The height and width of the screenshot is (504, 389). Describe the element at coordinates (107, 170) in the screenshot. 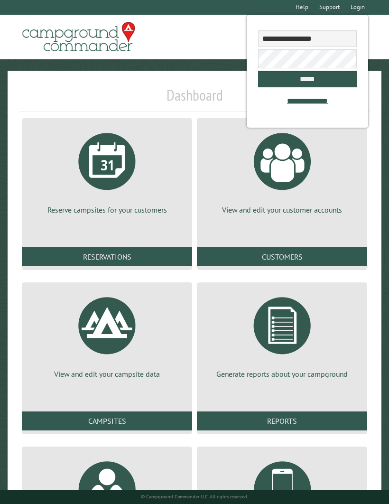

I see `a: Reserve campsites for your customers` at that location.